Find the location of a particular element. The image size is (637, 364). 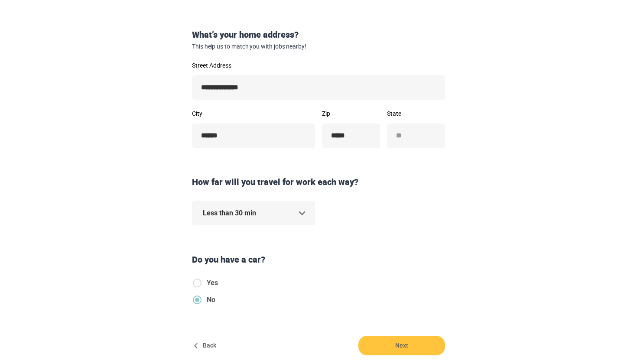

span: This help us to match you with jobs nearby! is located at coordinates (318, 46).